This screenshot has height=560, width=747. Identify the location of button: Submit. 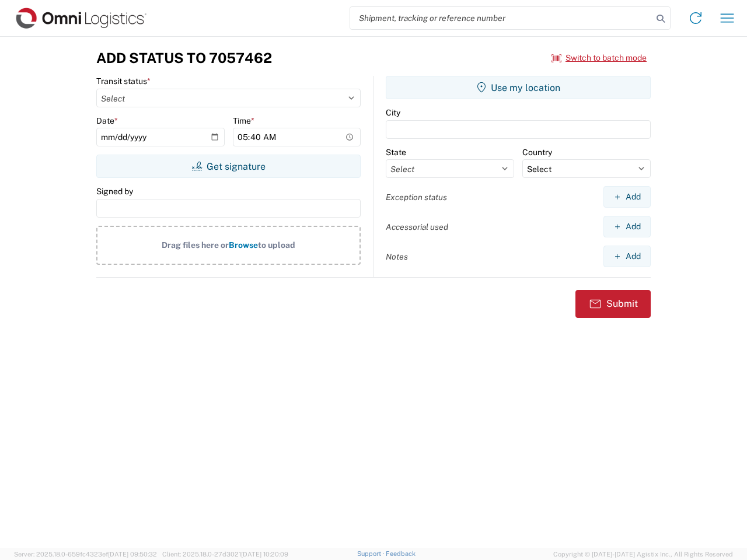
(613, 304).